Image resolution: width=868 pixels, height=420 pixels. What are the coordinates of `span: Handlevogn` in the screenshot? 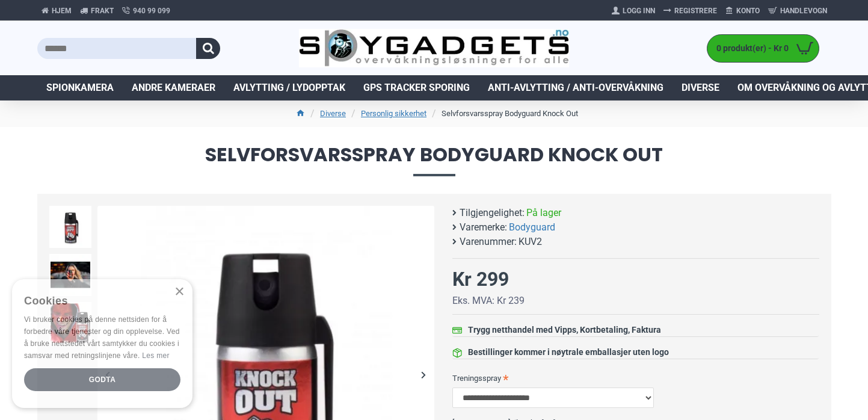 It's located at (804, 11).